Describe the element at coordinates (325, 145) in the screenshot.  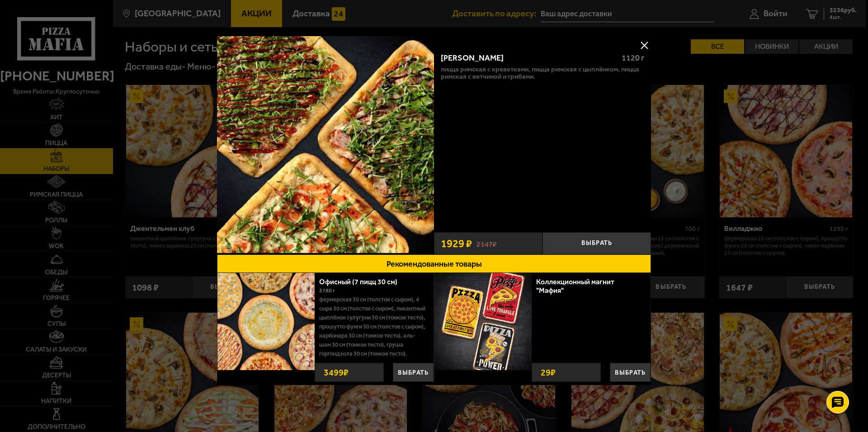
I see `a: Мама Миа` at that location.